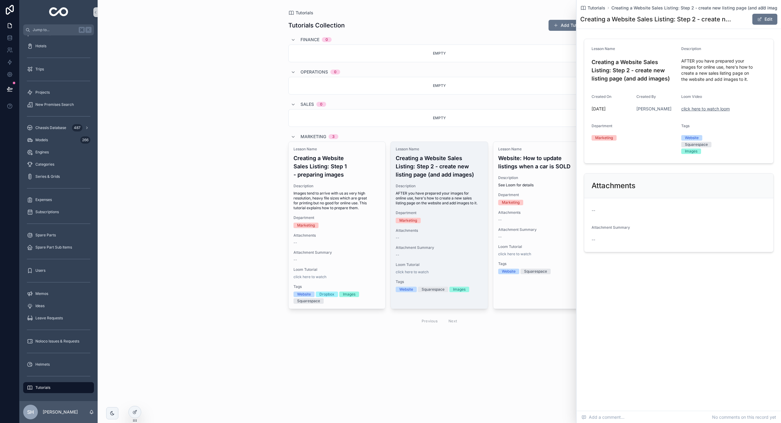  What do you see at coordinates (59, 365) in the screenshot?
I see `a: Helmets` at bounding box center [59, 365].